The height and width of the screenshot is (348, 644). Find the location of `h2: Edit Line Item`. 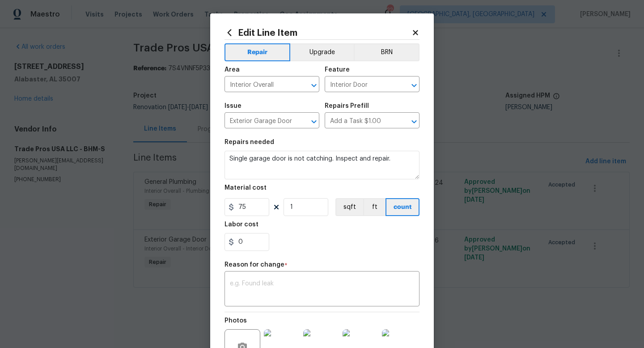

h2: Edit Line Item is located at coordinates (318, 32).